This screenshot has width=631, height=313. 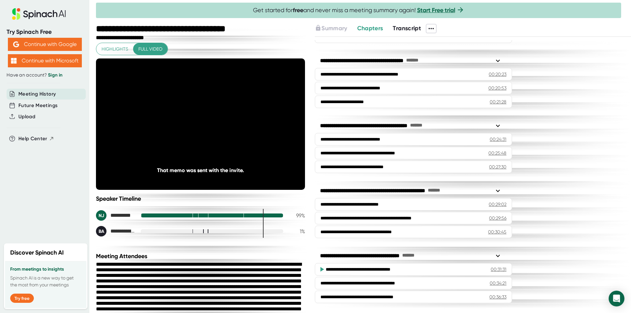 I want to click on h2: Discover Spinach AI, so click(x=37, y=253).